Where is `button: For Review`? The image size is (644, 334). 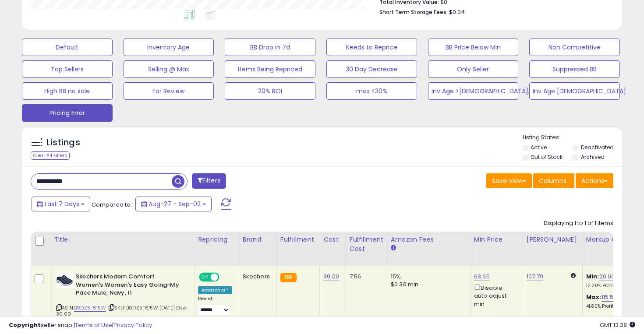 button: For Review is located at coordinates (169, 91).